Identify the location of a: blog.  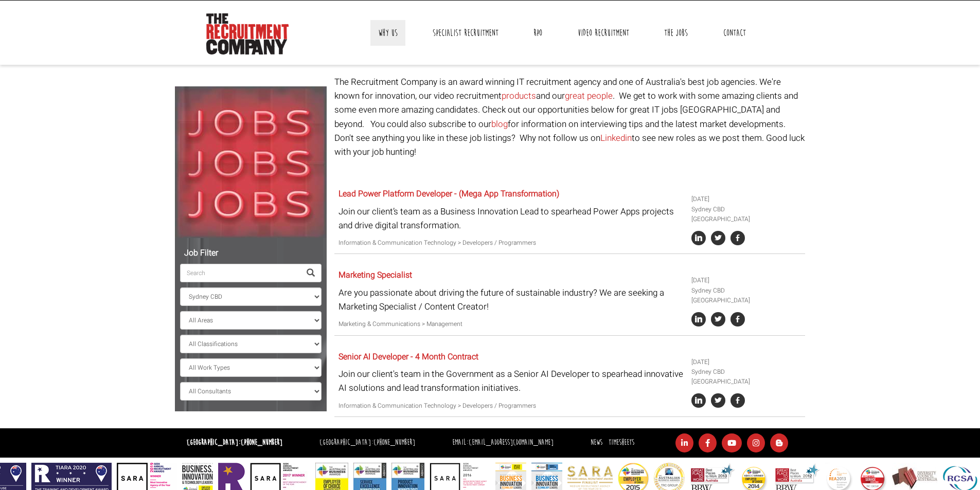
(500, 124).